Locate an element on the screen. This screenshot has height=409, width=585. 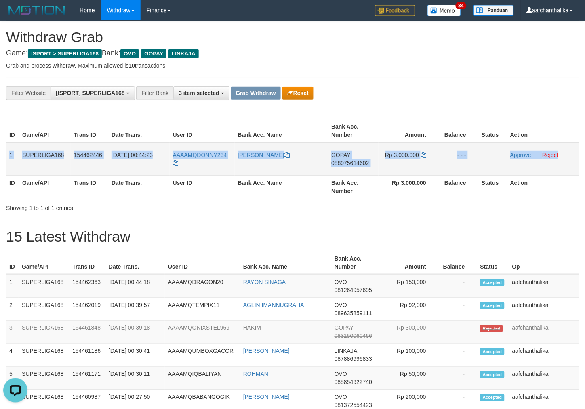
a: Approve is located at coordinates (521, 155).